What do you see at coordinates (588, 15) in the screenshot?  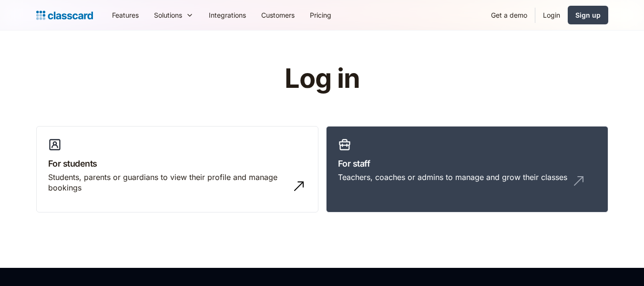 I see `a: Sign up` at bounding box center [588, 15].